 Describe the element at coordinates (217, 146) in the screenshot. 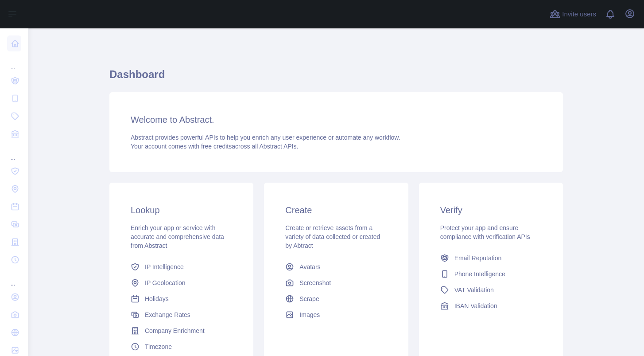

I see `span: free credits` at that location.